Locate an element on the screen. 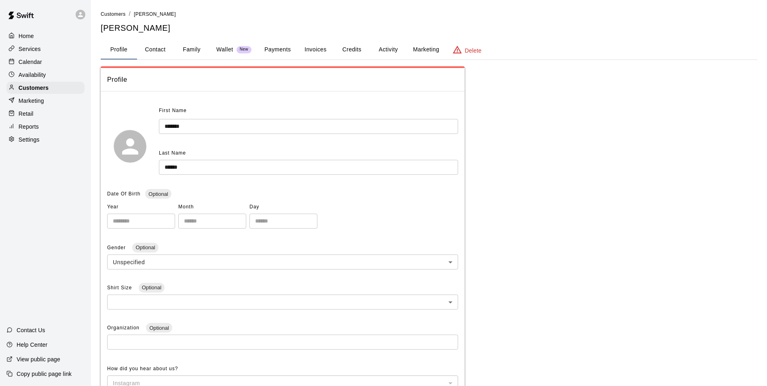  button: Payments is located at coordinates (277, 50).